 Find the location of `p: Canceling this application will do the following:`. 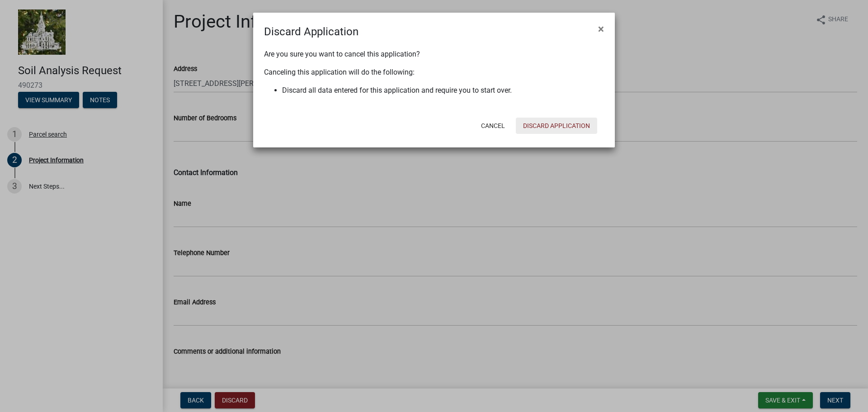

p: Canceling this application will do the following: is located at coordinates (434, 72).